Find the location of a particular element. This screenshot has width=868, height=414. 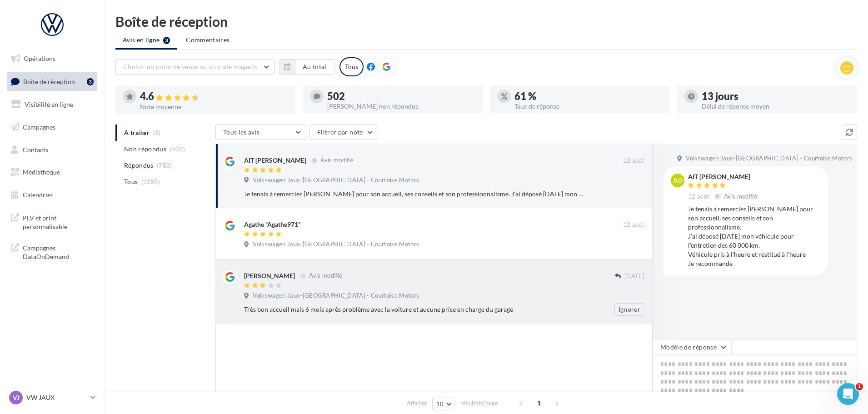

span: (502) is located at coordinates (177, 149).